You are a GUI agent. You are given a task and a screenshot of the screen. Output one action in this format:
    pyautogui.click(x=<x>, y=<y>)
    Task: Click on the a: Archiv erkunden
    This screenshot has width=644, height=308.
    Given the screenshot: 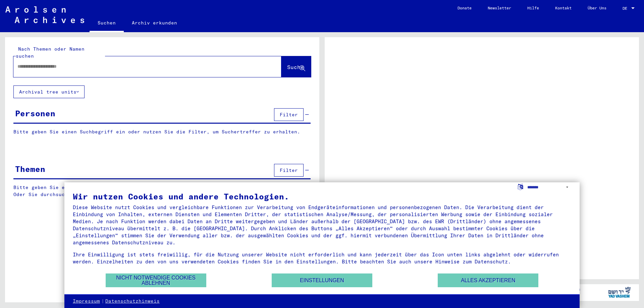 What is the action you would take?
    pyautogui.click(x=154, y=23)
    